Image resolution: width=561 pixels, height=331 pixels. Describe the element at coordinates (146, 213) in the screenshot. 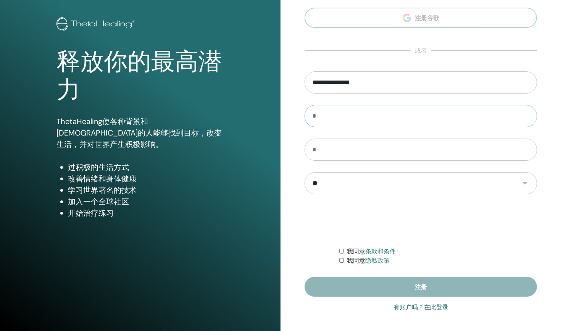

I see `li: 开始治疗练习` at that location.